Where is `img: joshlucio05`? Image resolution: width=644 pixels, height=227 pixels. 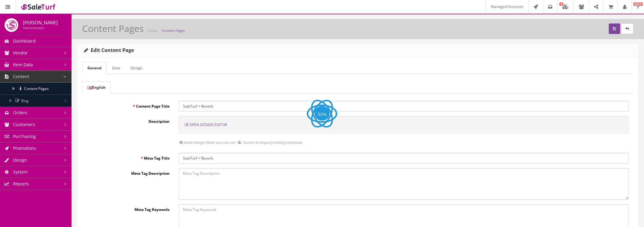 img: joshlucio05 is located at coordinates (11, 25).